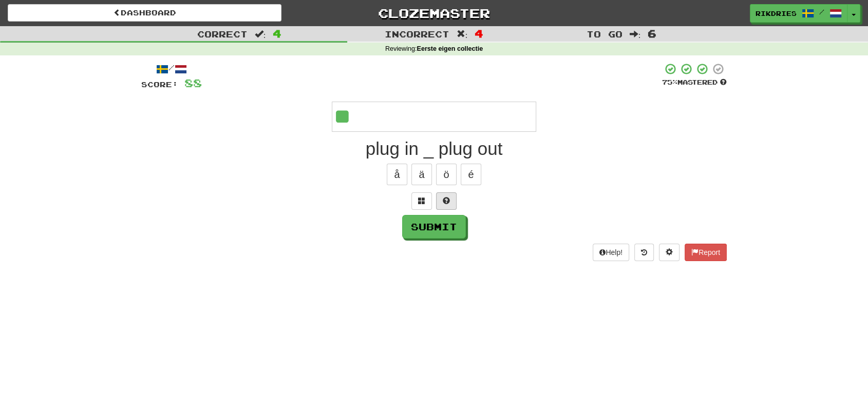  I want to click on span: Incorrect, so click(417, 34).